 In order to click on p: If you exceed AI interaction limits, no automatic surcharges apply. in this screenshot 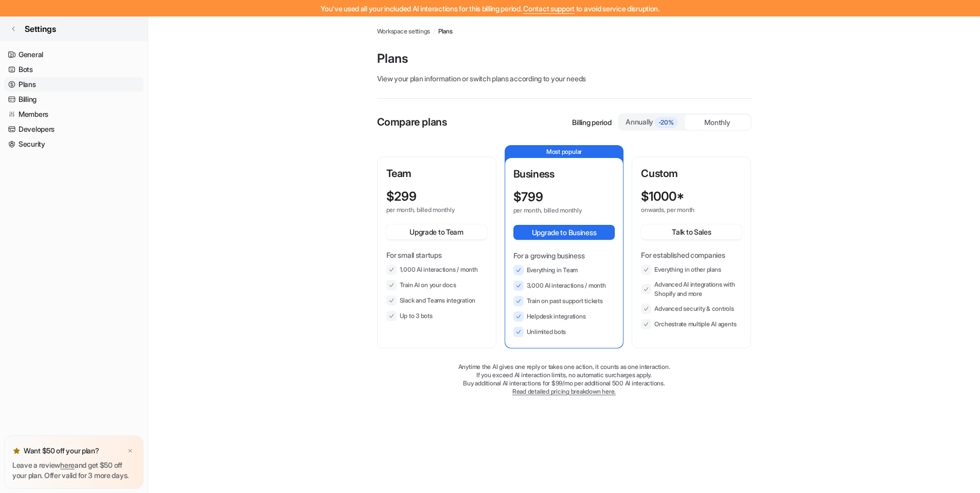, I will do `click(564, 375)`.